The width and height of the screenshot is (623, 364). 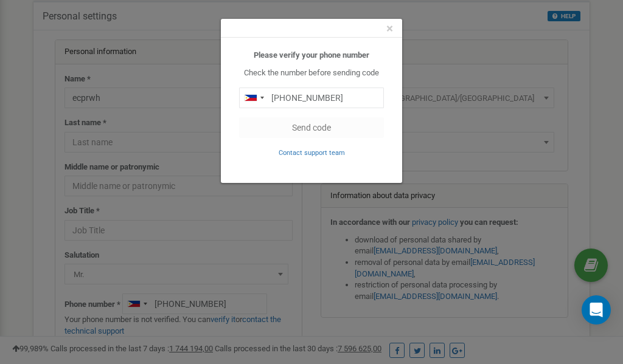 What do you see at coordinates (312, 73) in the screenshot?
I see `p: Check the number before sending code` at bounding box center [312, 73].